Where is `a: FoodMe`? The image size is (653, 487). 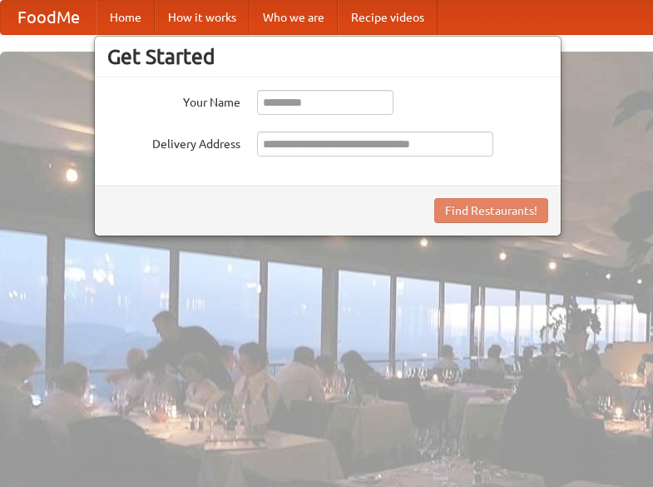 a: FoodMe is located at coordinates (48, 17).